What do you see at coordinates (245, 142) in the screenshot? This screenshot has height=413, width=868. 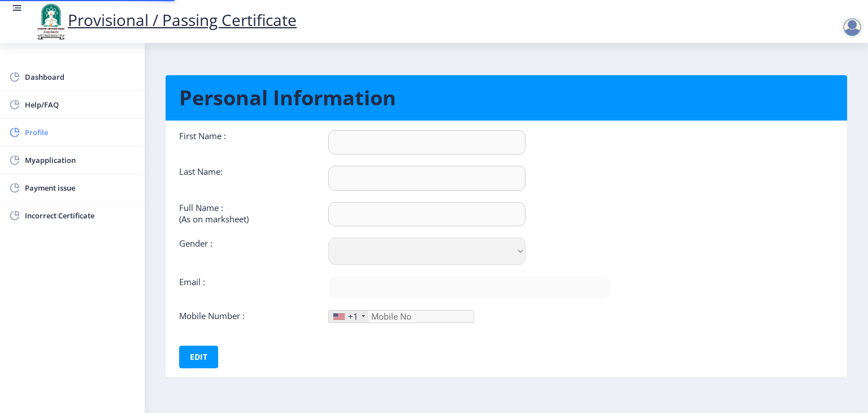 I see `div: First Name :` at bounding box center [245, 142].